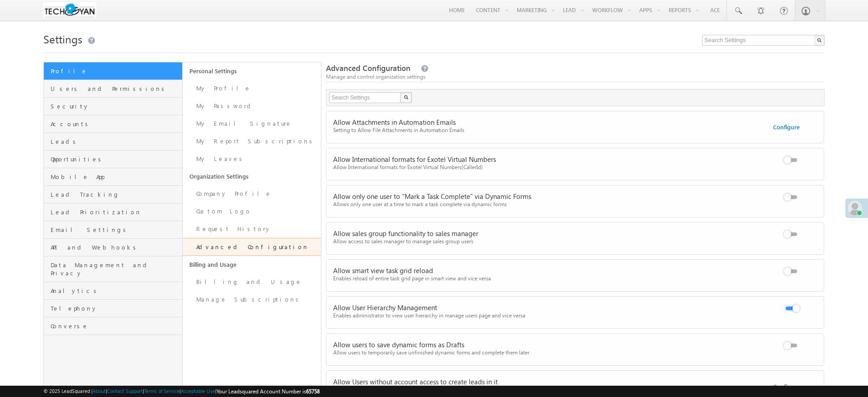  Describe the element at coordinates (406, 97) in the screenshot. I see `img: Search` at that location.